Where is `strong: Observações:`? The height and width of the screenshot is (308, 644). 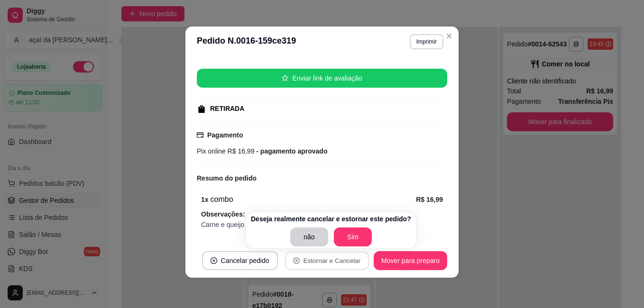
strong: Observações: is located at coordinates (223, 214).